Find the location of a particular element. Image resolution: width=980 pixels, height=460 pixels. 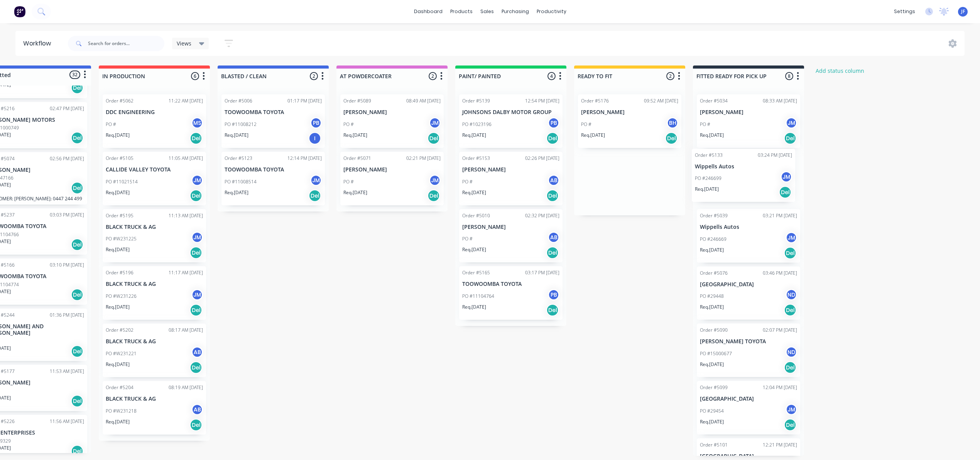

span: Views is located at coordinates (184, 43).